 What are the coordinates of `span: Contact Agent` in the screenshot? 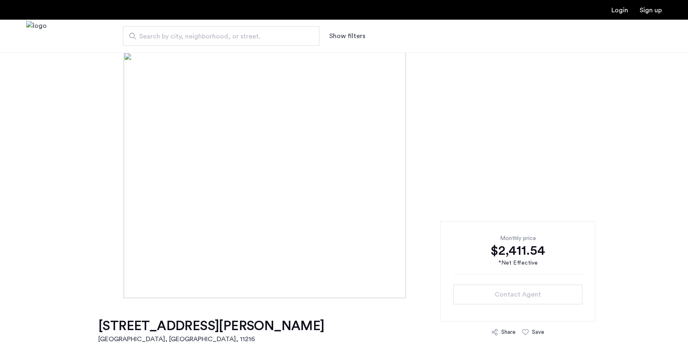 It's located at (518, 295).